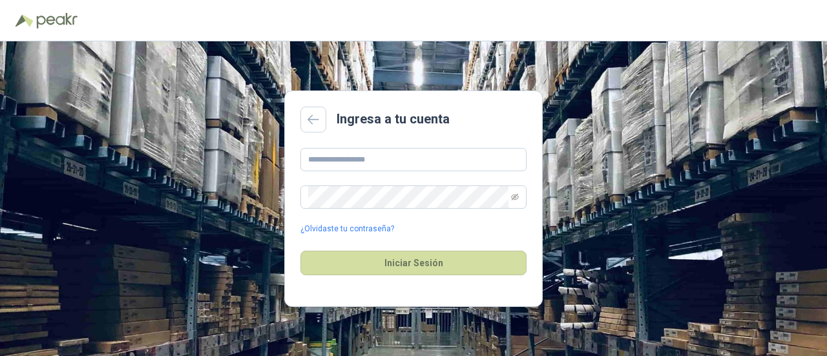 This screenshot has height=356, width=827. I want to click on img: Logo, so click(25, 21).